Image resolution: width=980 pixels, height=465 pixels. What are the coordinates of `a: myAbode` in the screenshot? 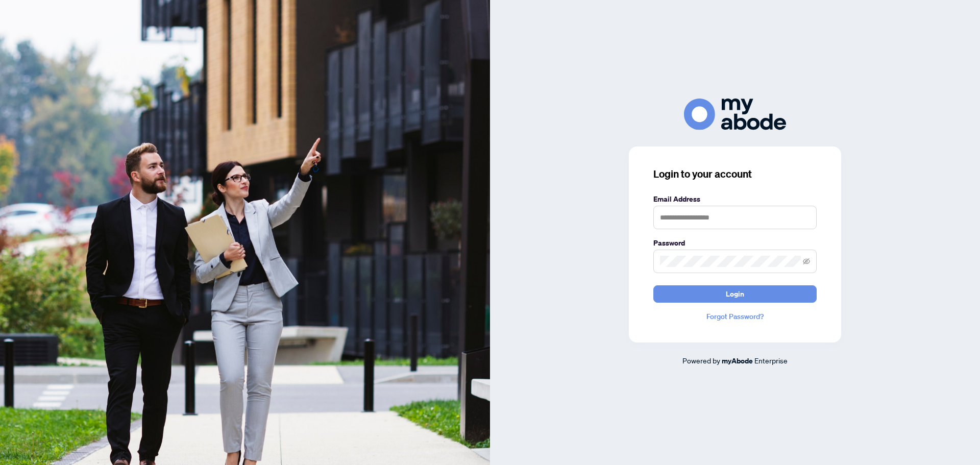 It's located at (737, 361).